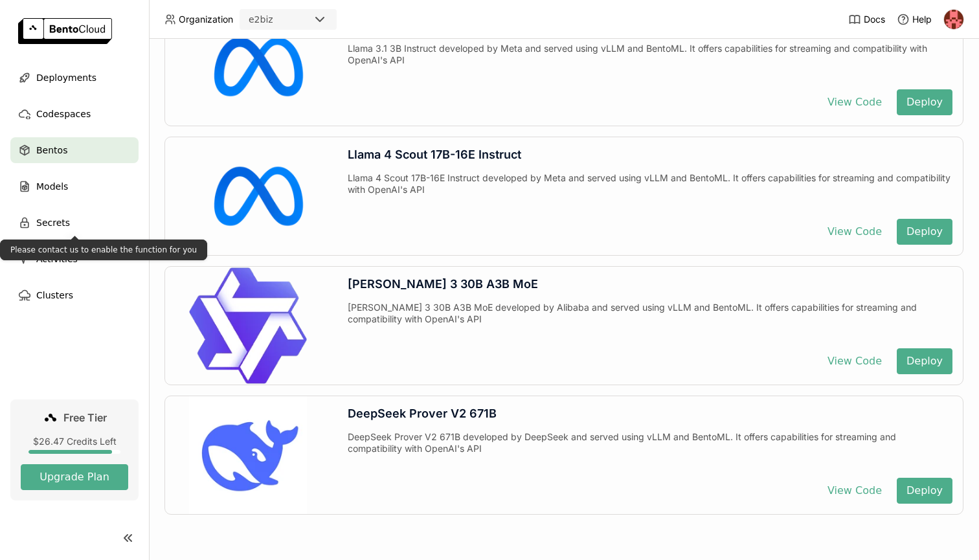 This screenshot has width=979, height=560. I want to click on span: Secrets, so click(53, 223).